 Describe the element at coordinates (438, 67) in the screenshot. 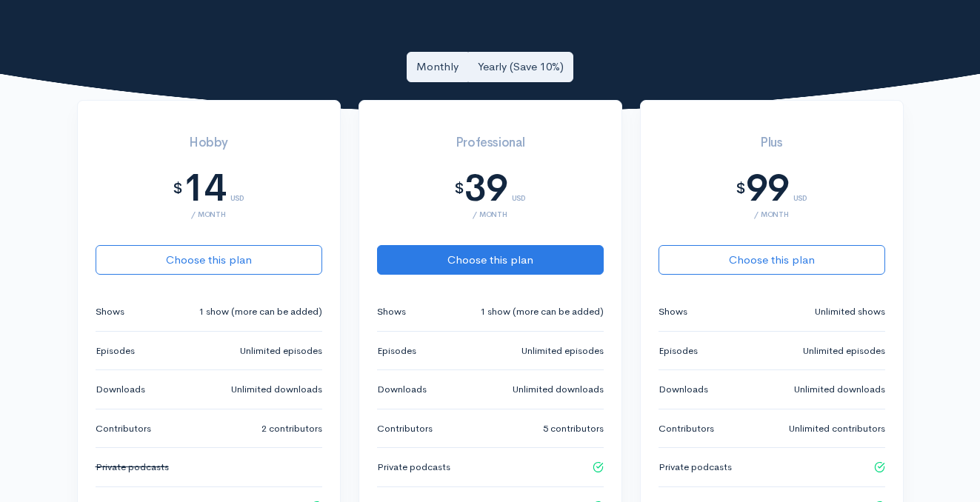

I see `a: Monthly` at that location.